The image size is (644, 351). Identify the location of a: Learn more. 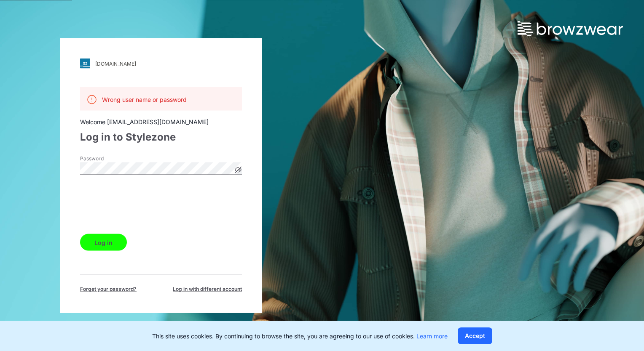
(431, 336).